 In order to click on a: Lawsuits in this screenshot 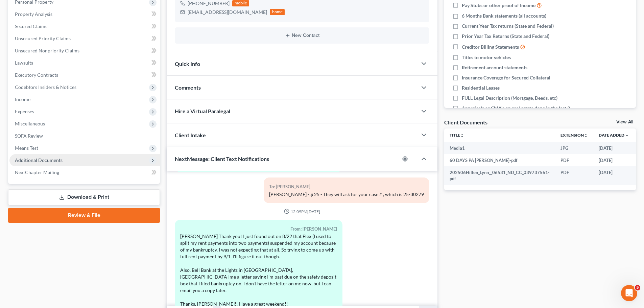, I will do `click(85, 63)`.